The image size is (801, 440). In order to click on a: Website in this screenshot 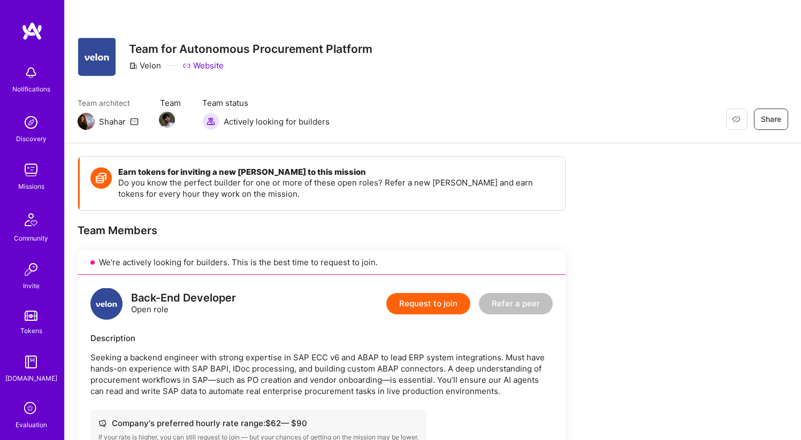, I will do `click(203, 65)`.